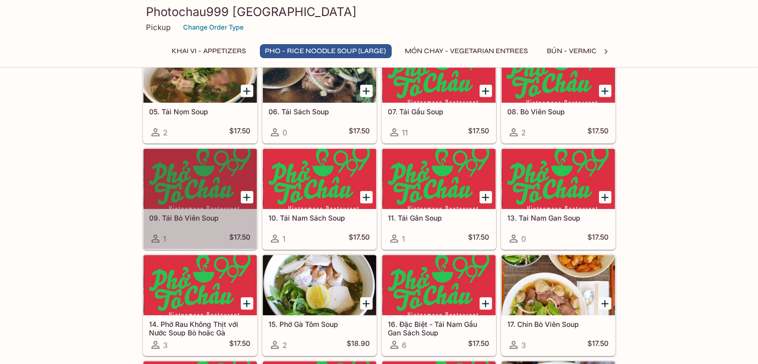  Describe the element at coordinates (559, 218) in the screenshot. I see `h5: 13. Tai Nam Gan Soup` at that location.